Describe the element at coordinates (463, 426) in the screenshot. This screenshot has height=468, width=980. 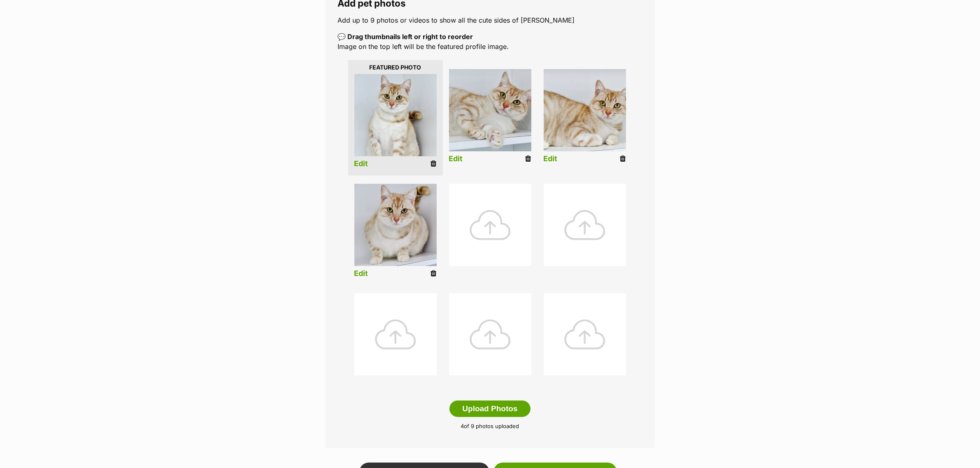
I see `span: 4` at that location.